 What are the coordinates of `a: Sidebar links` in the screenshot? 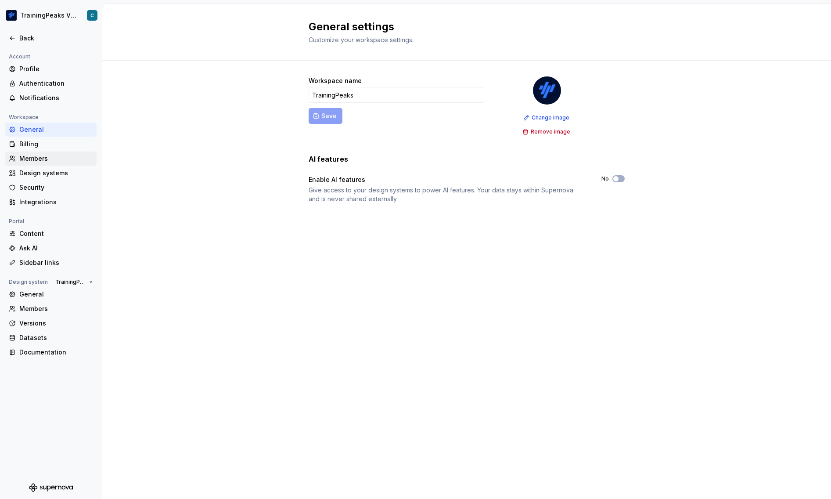 It's located at (51, 263).